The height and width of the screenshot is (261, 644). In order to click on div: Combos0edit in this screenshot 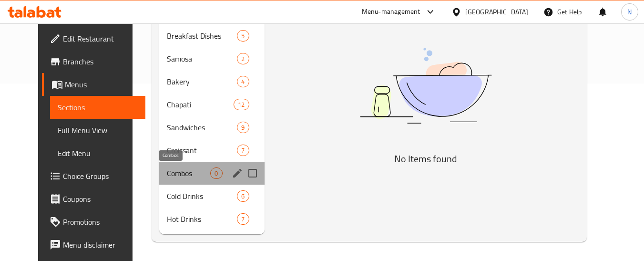, I will do `click(212, 173)`.